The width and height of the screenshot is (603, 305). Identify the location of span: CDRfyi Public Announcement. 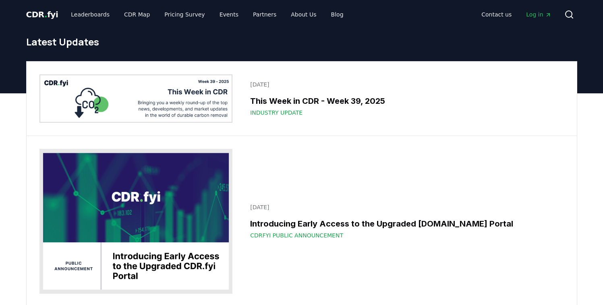
(296, 235).